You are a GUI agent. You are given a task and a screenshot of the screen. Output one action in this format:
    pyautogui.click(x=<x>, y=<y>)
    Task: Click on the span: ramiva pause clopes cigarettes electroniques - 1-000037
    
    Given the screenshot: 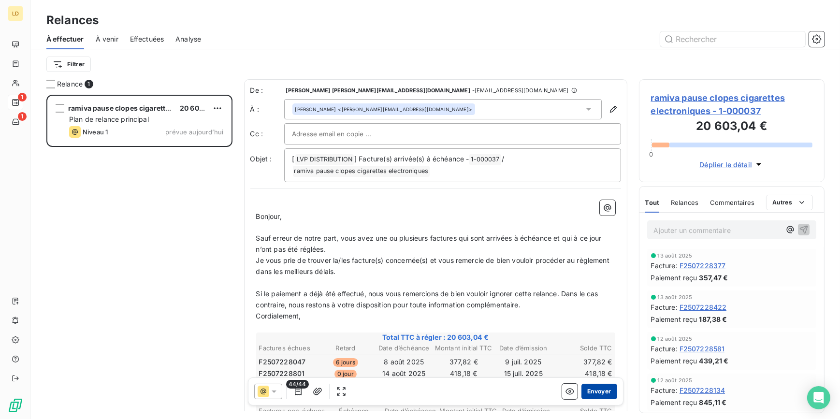 What is the action you would take?
    pyautogui.click(x=732, y=104)
    